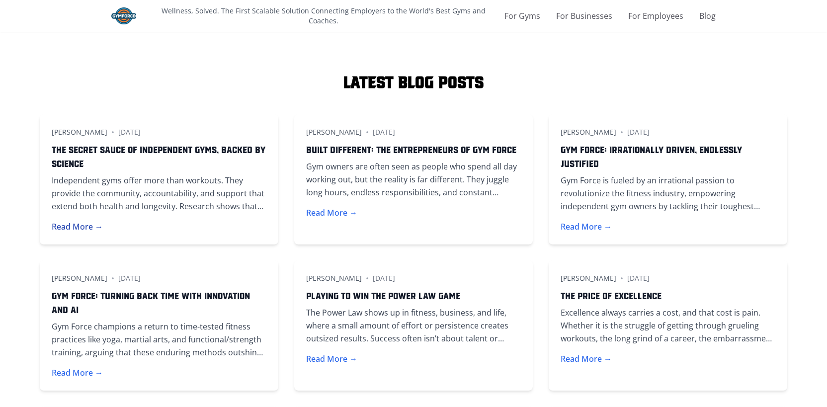  What do you see at coordinates (159, 156) in the screenshot?
I see `h3: The Secret Sauce of Independent Gyms, Backed by Science` at bounding box center [159, 156].